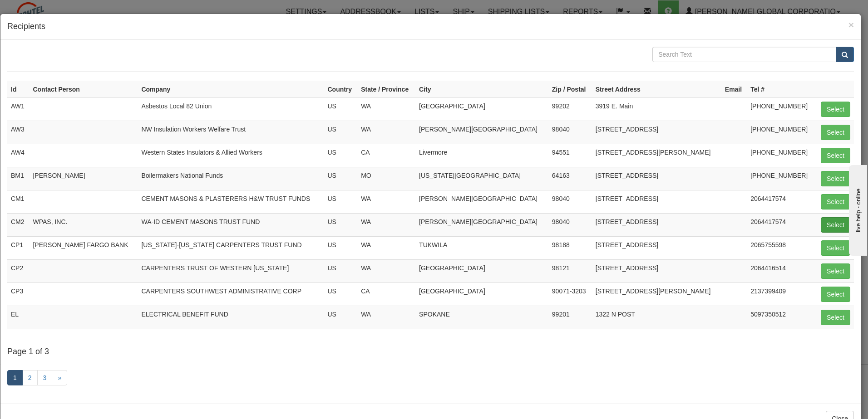  I want to click on td: 64163, so click(570, 178).